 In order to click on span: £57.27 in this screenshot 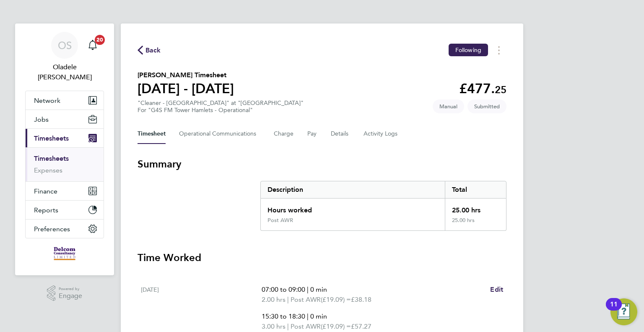, I will do `click(361, 326)`.